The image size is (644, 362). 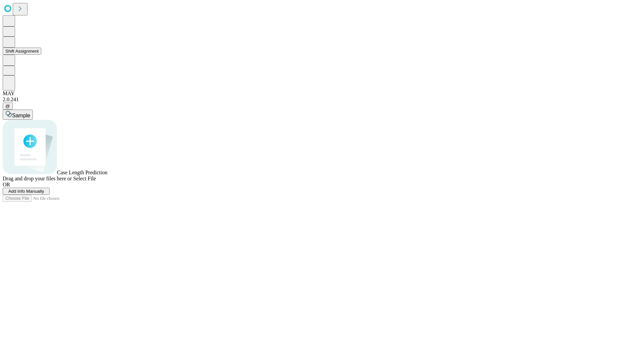 I want to click on span: OR, so click(x=7, y=184).